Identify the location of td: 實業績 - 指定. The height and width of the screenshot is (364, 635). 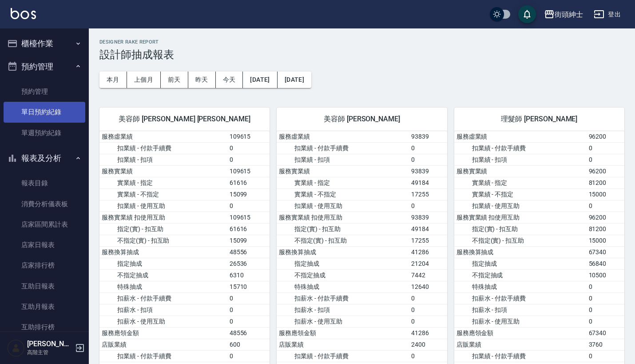
(343, 182).